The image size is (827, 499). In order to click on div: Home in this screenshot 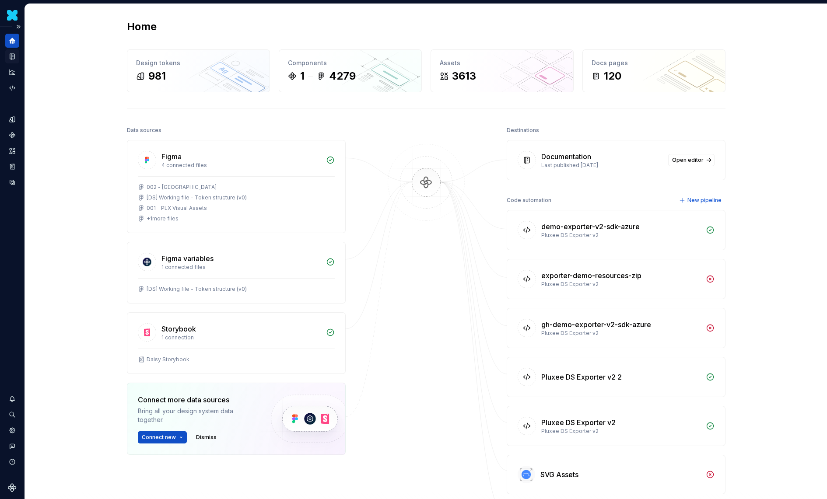, I will do `click(12, 41)`.